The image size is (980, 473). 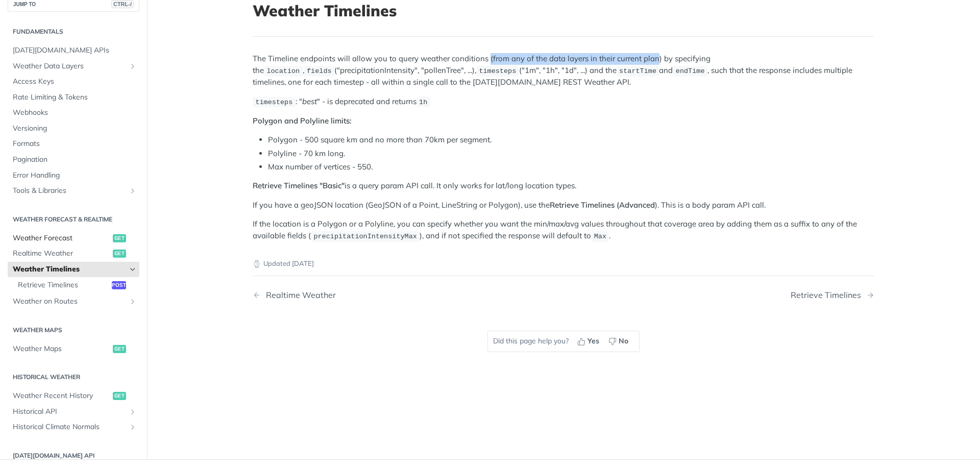 I want to click on li: Polygon - 500 square km and no more than 70km per segment., so click(x=571, y=140).